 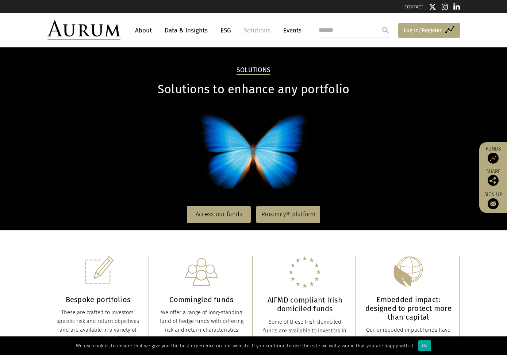 What do you see at coordinates (493, 158) in the screenshot?
I see `img: Access Funds` at bounding box center [493, 158].